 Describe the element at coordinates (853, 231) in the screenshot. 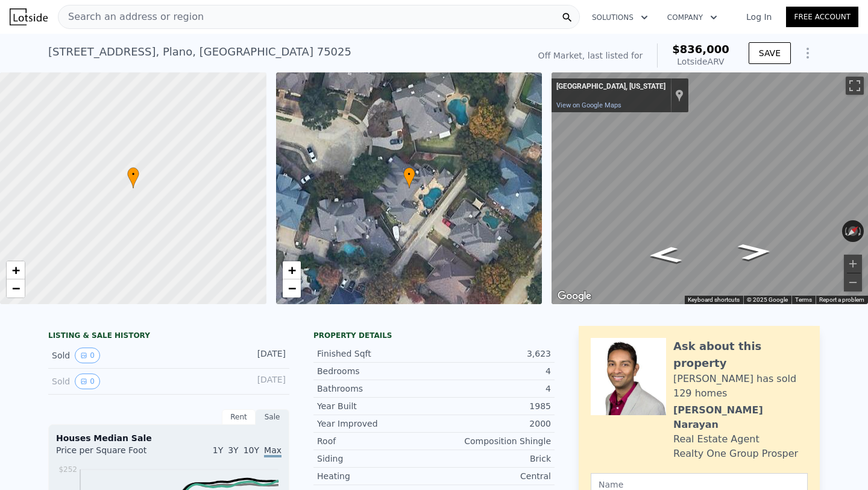

I see `button: Reset the view` at that location.